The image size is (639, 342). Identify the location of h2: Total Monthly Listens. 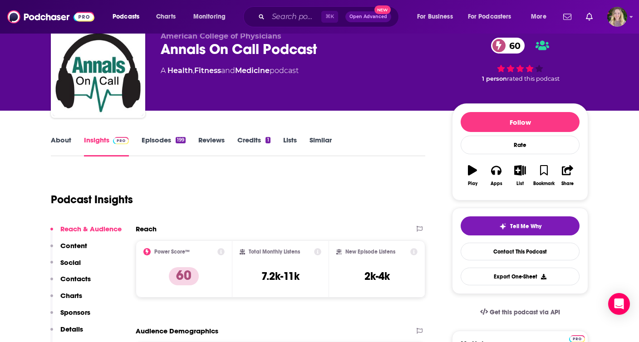
(274, 252).